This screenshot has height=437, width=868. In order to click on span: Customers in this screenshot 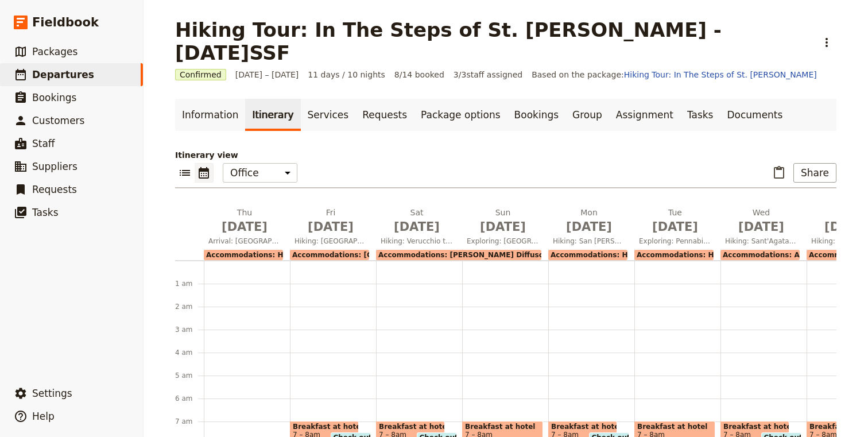, I will do `click(58, 120)`.